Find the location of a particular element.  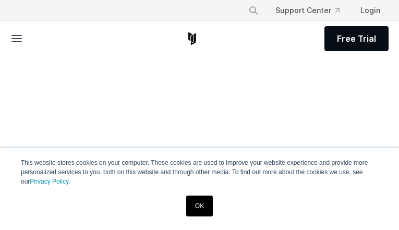

a: OK is located at coordinates (199, 206).